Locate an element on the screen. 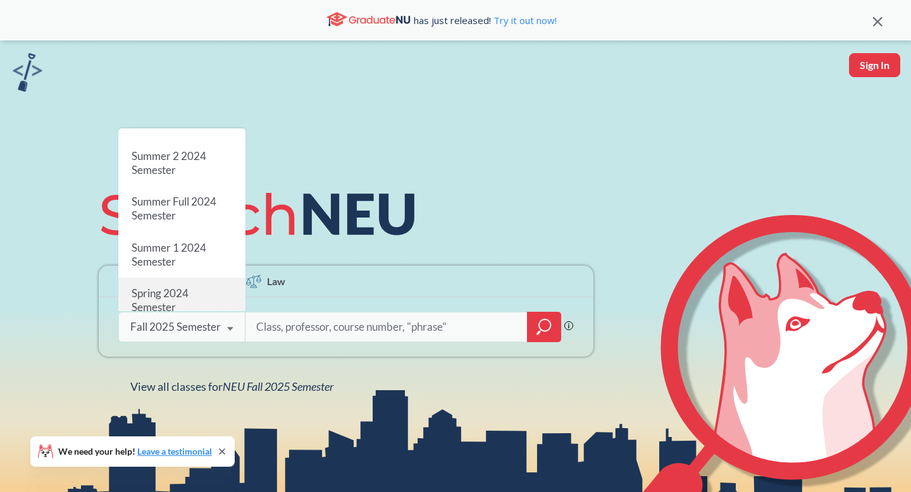 Image resolution: width=911 pixels, height=492 pixels. button: Sign In is located at coordinates (875, 65).